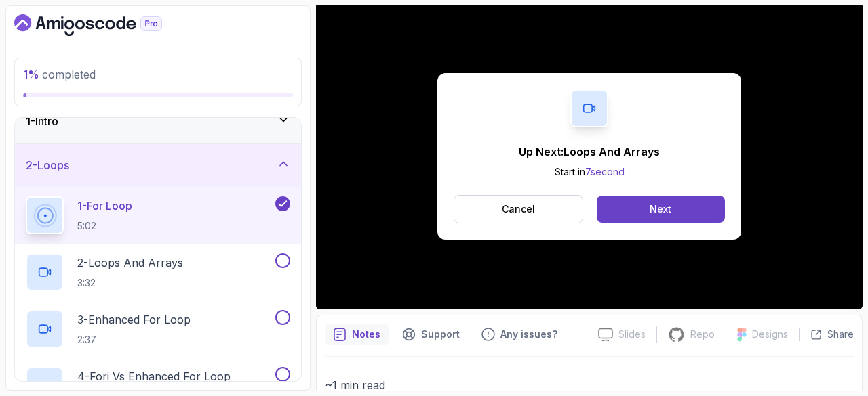 The height and width of the screenshot is (396, 868). What do you see at coordinates (519, 334) in the screenshot?
I see `button: Feedback button` at bounding box center [519, 334].